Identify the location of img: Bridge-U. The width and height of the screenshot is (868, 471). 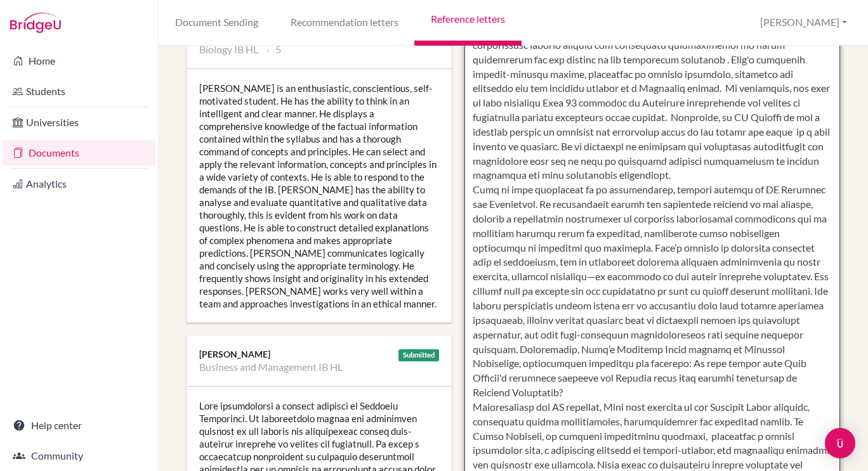
(36, 23).